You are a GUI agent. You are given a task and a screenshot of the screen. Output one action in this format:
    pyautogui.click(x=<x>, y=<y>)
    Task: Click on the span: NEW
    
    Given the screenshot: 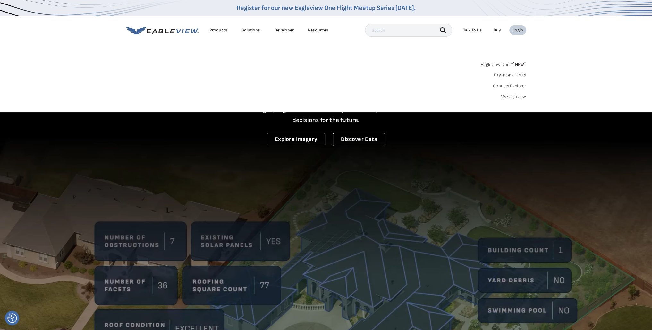 What is the action you would take?
    pyautogui.click(x=520, y=64)
    